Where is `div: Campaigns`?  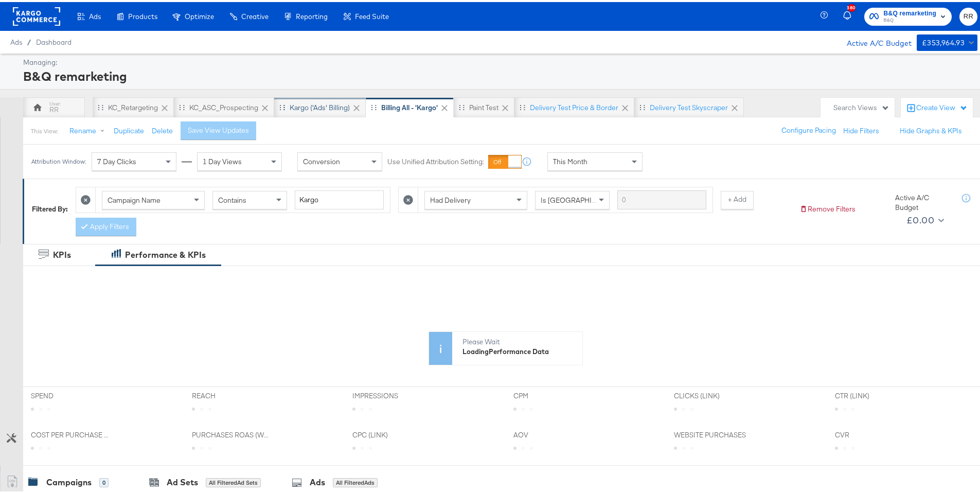 div: Campaigns is located at coordinates (69, 480).